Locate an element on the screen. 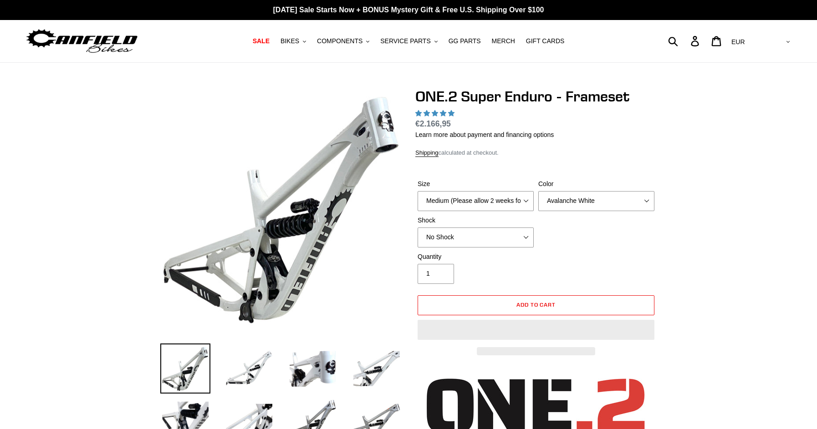 The image size is (817, 429). label: Color is located at coordinates (596, 184).